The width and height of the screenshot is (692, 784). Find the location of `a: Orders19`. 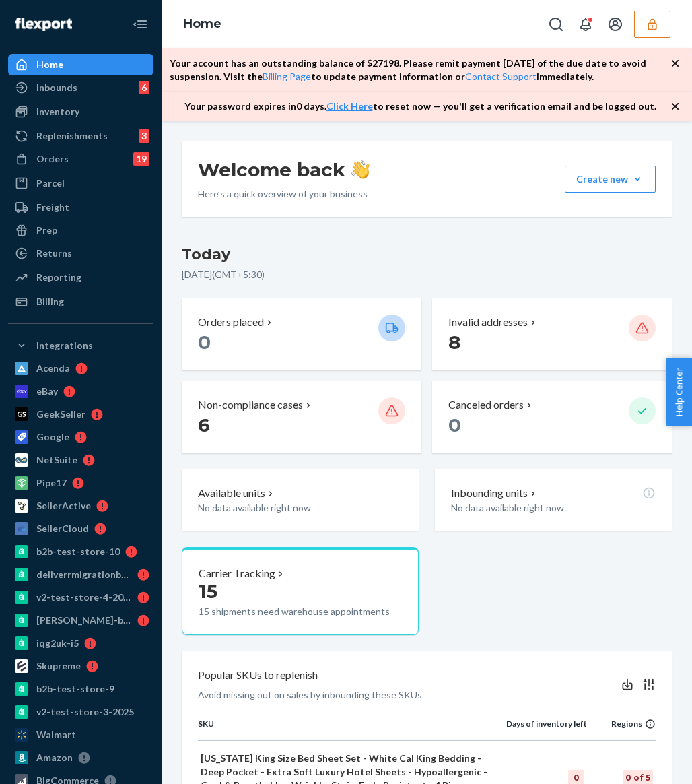

a: Orders19 is located at coordinates (81, 159).